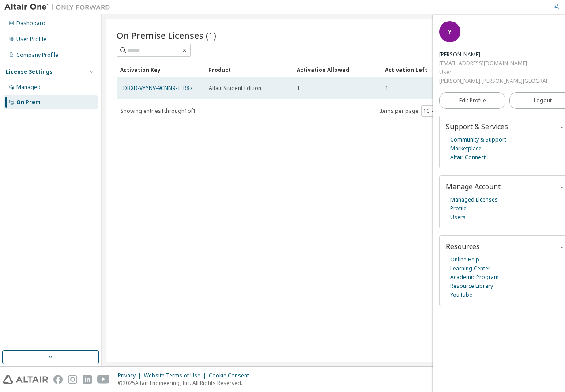 The image size is (565, 392). I want to click on img: youtube.svg, so click(103, 379).